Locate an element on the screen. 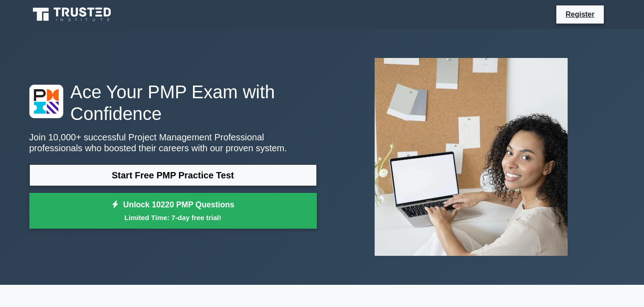 This screenshot has height=307, width=644. a: Unlock 10220 PMP QuestionsLimited Time: 7-day free trial! is located at coordinates (173, 211).